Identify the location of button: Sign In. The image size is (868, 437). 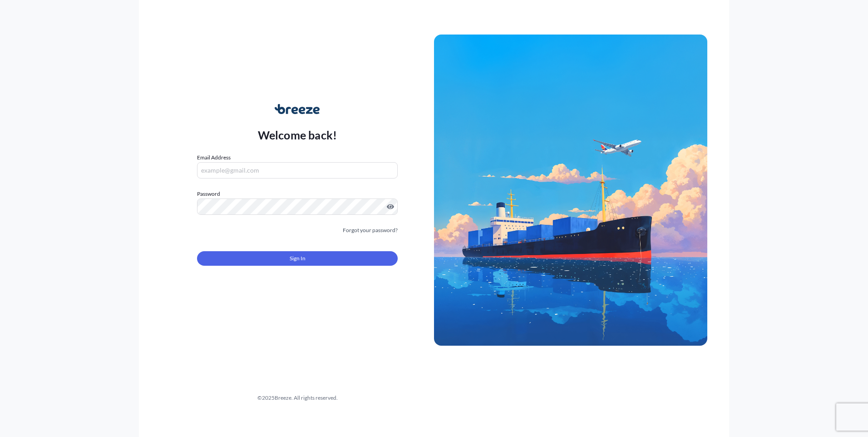
(298, 259).